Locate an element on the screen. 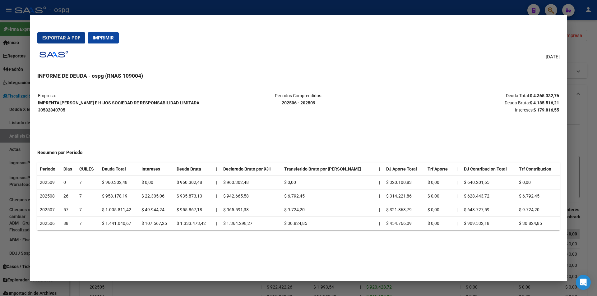  td: $ 935.873,13 is located at coordinates (194, 196).